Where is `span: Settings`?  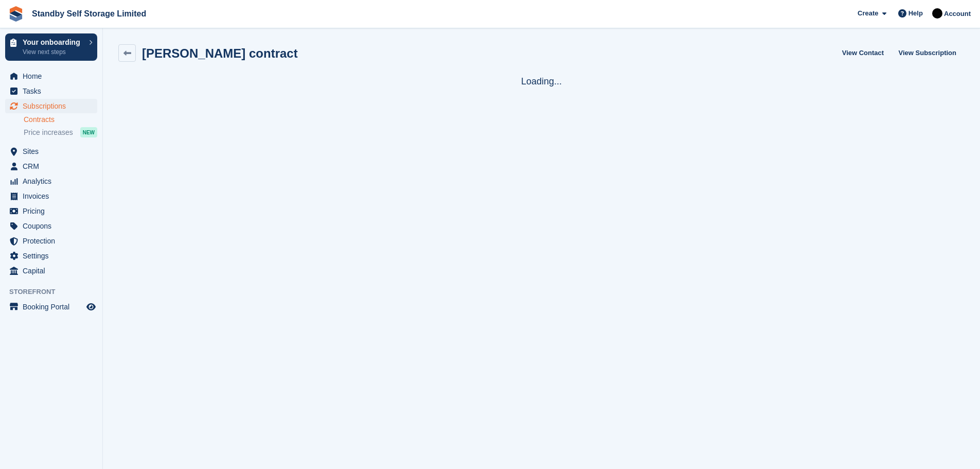
span: Settings is located at coordinates (53, 256).